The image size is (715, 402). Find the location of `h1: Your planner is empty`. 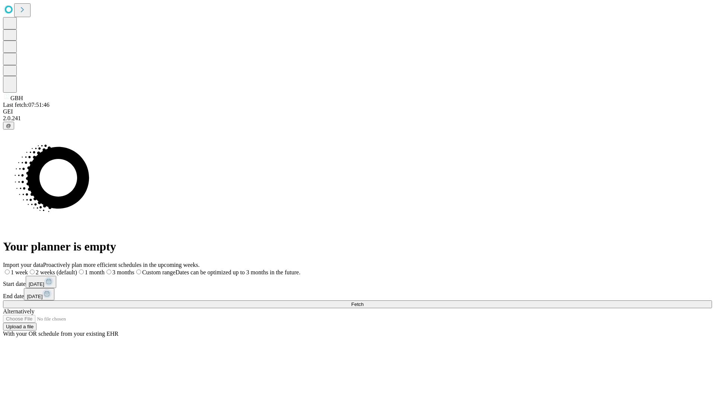

h1: Your planner is empty is located at coordinates (357, 246).